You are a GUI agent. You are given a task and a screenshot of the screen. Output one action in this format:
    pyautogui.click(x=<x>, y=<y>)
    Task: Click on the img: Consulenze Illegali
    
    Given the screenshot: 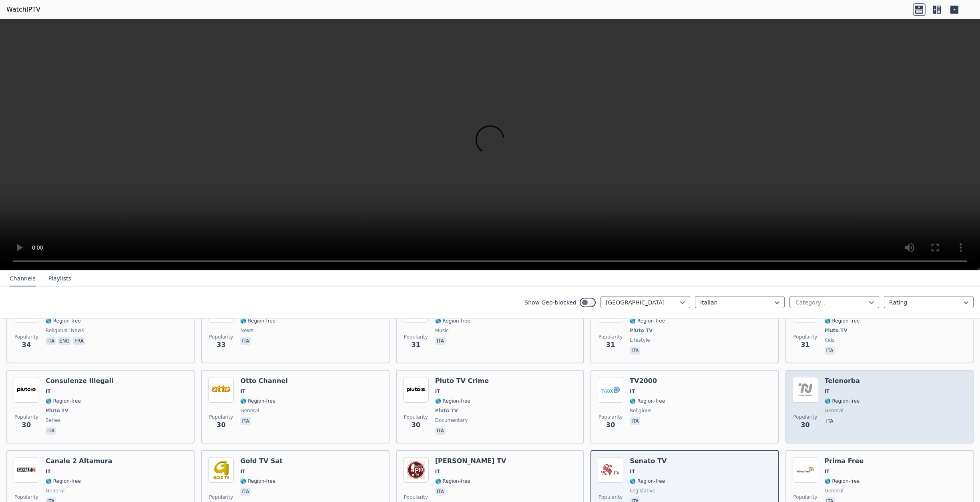 What is the action you would take?
    pyautogui.click(x=27, y=389)
    